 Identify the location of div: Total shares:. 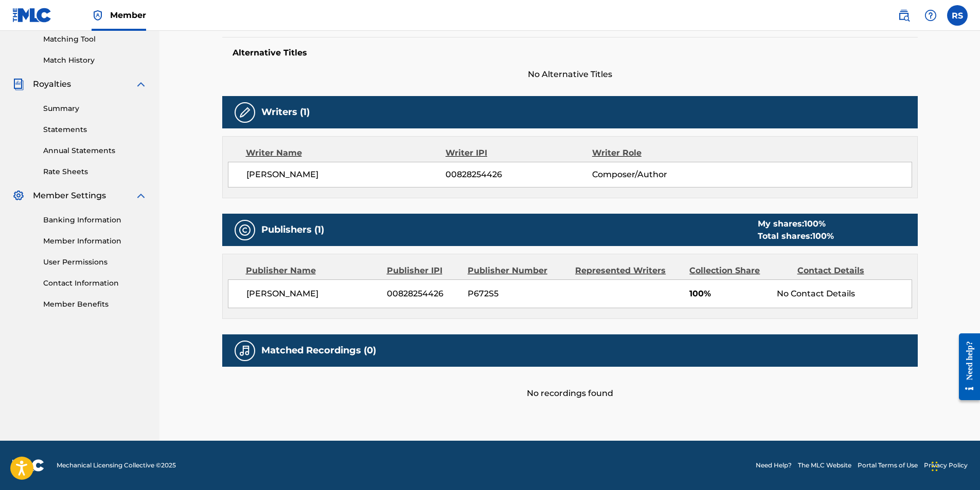
(796, 236).